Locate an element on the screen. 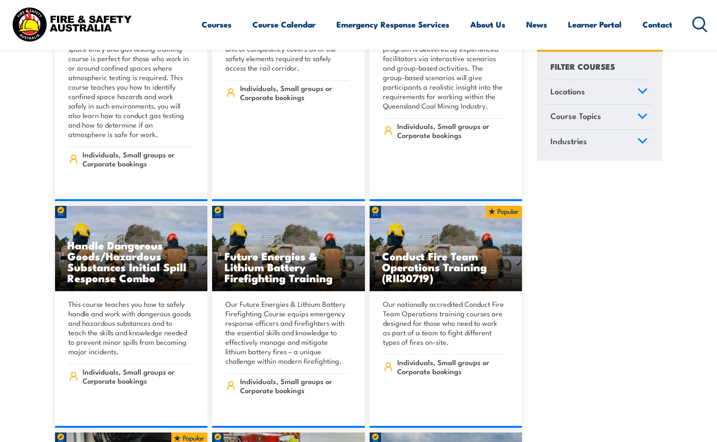 Image resolution: width=717 pixels, height=442 pixels. p: Our nationally accredited Conduct Fire Team Operations training courses are designed for those wh... is located at coordinates (445, 323).